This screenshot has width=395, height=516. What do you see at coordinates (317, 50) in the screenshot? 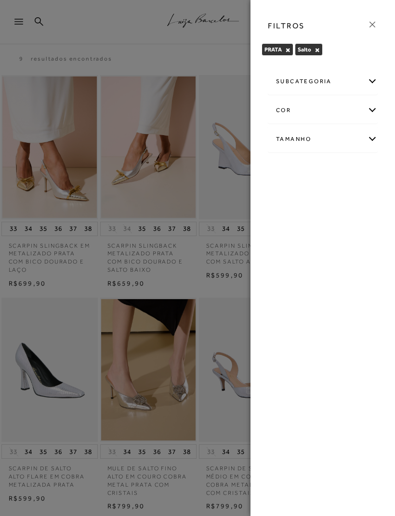
I see `button: Salto Close` at bounding box center [317, 50].